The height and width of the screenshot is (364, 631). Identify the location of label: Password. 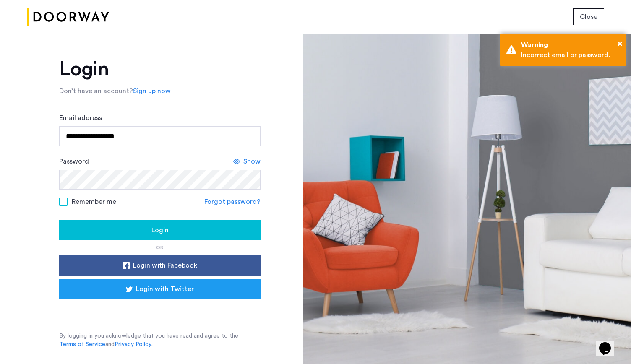
(74, 162).